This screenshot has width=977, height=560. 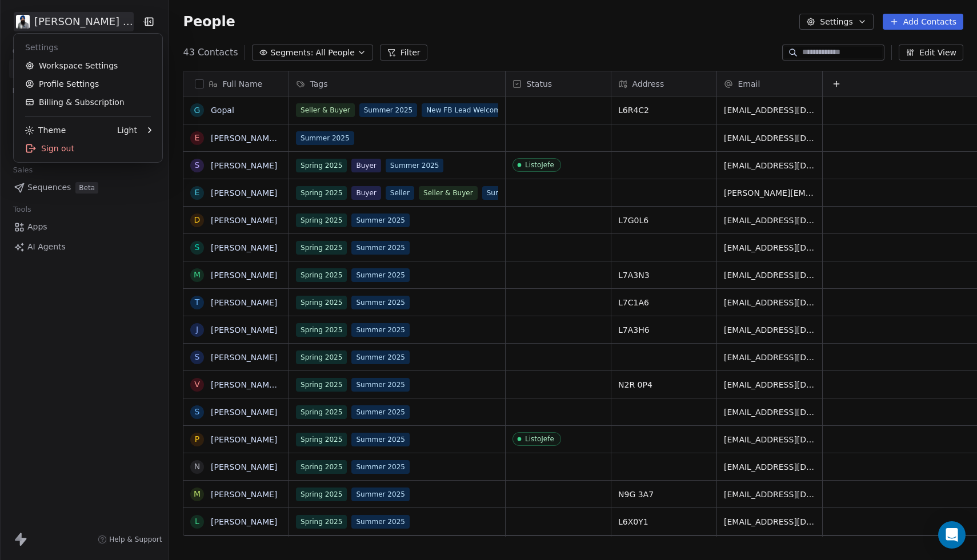 What do you see at coordinates (88, 148) in the screenshot?
I see `div: Sign out` at bounding box center [88, 148].